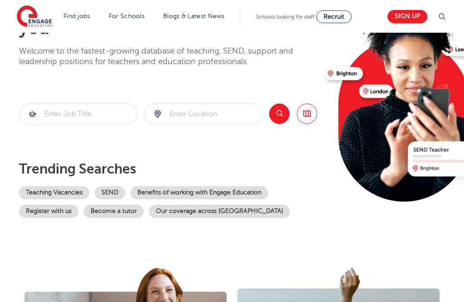 This screenshot has height=302, width=464. What do you see at coordinates (285, 17) in the screenshot?
I see `span: Schools looking for staff` at bounding box center [285, 17].